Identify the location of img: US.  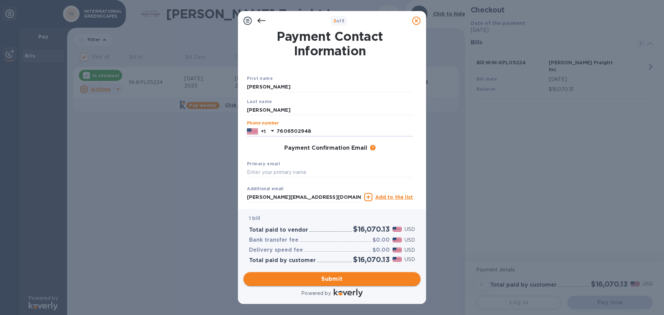
(253, 131).